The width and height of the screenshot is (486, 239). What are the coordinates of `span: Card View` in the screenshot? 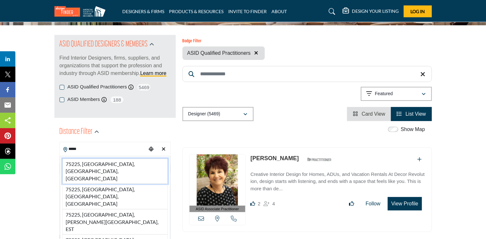 It's located at (374, 114).